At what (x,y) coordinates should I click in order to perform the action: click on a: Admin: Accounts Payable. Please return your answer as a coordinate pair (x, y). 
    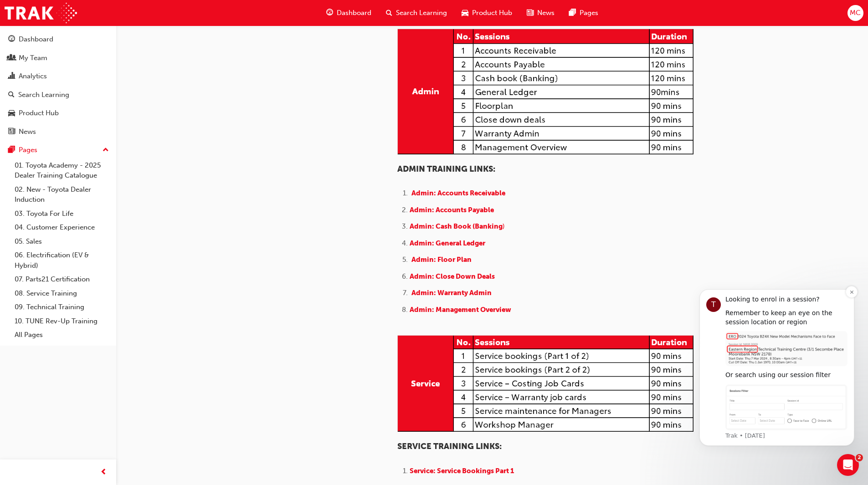
    Looking at the image, I should click on (451, 210).